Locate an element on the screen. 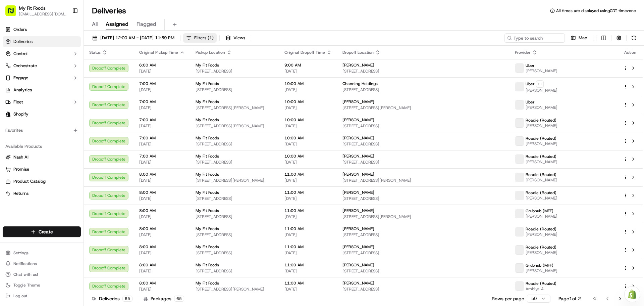 This screenshot has width=644, height=306. button: Views is located at coordinates (235, 38).